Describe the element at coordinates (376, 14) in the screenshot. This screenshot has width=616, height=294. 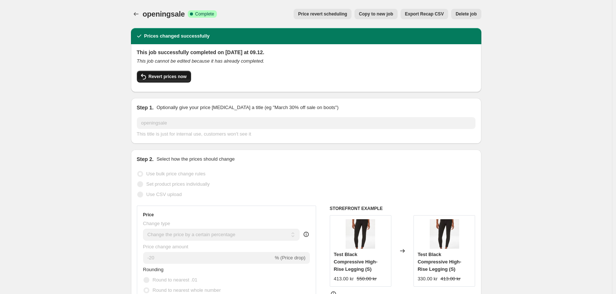
I see `span: Copy to new job` at that location.